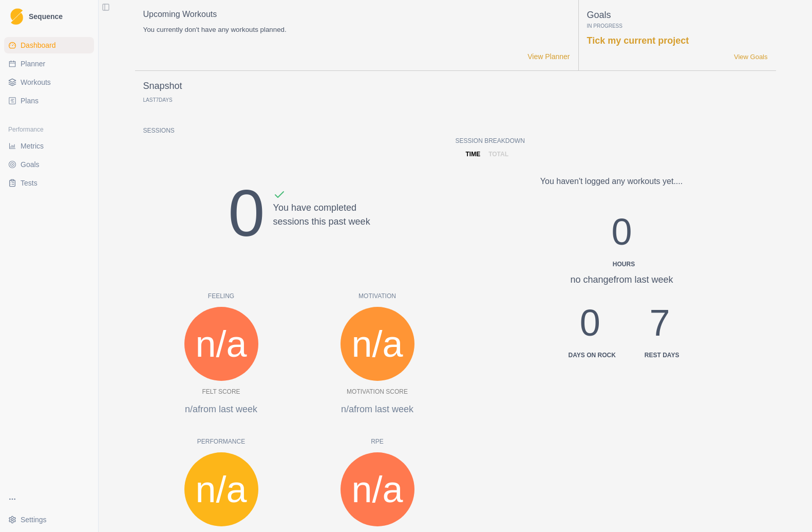 Image resolution: width=812 pixels, height=532 pixels. Describe the element at coordinates (221, 296) in the screenshot. I see `p: Feeling` at that location.